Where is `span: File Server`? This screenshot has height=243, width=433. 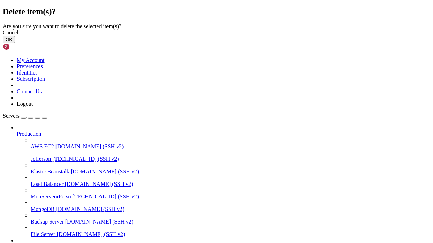
span: File Server is located at coordinates (43, 234).